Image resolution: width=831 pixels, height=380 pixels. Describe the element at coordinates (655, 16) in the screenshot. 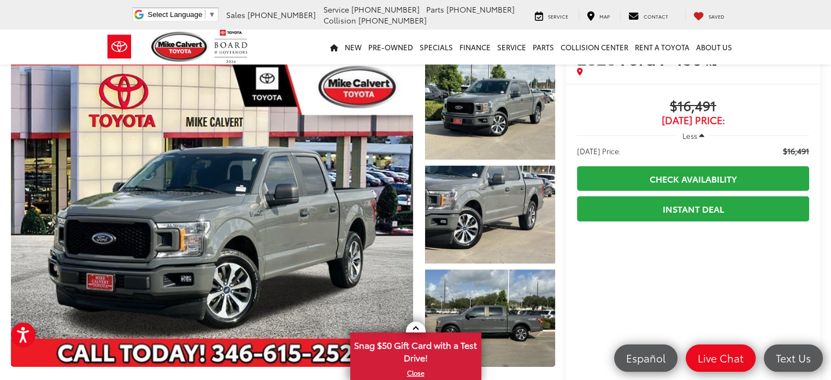

I see `span: Contact` at that location.